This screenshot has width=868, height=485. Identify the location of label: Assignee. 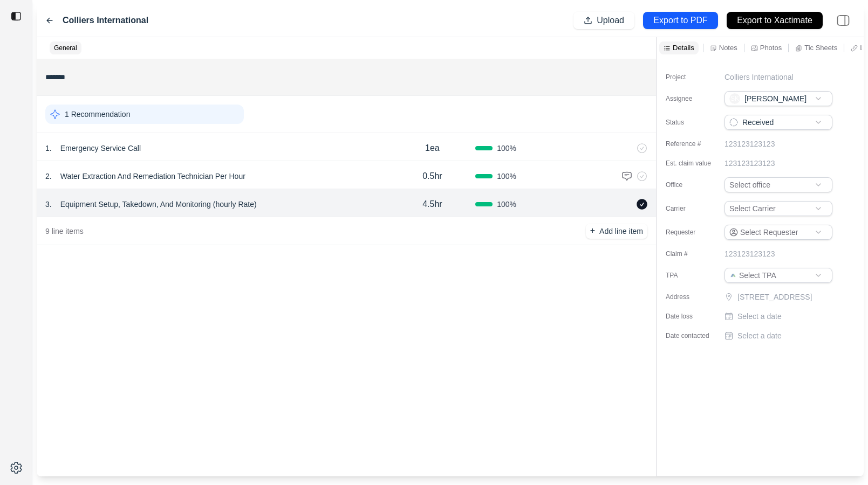
(692, 99).